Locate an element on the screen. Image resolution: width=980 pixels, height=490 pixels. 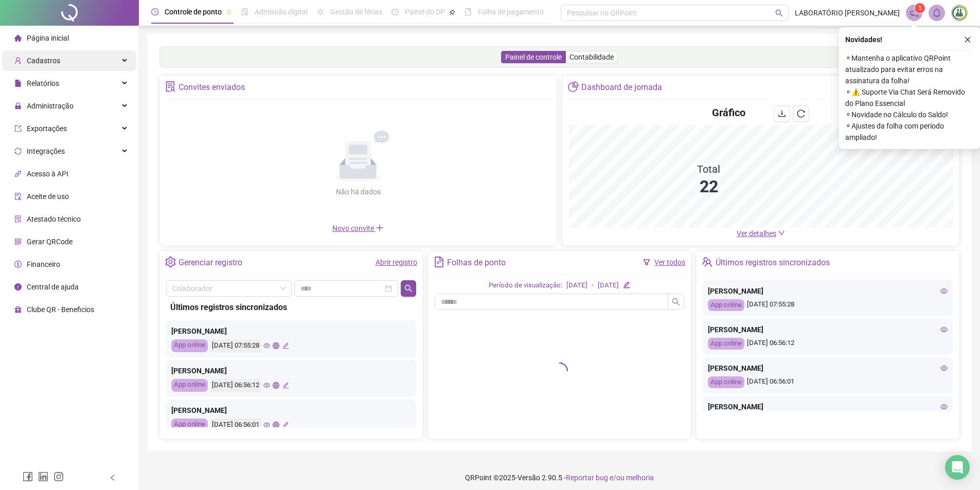
span: user-add is located at coordinates (18, 61).